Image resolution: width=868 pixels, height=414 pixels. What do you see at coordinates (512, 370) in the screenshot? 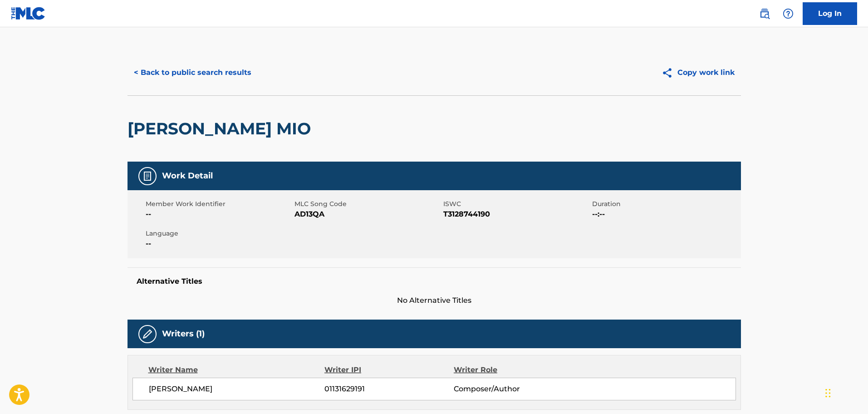
I see `div: Writer Role` at bounding box center [512, 370].